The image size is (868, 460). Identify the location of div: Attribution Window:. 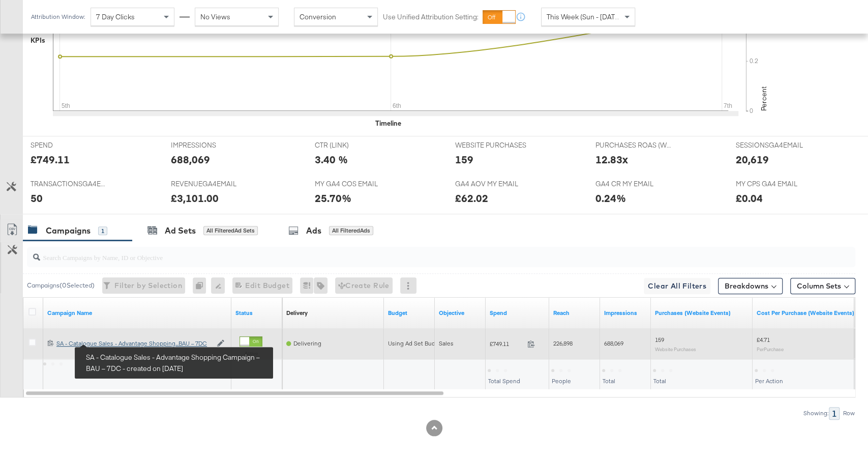
(58, 17).